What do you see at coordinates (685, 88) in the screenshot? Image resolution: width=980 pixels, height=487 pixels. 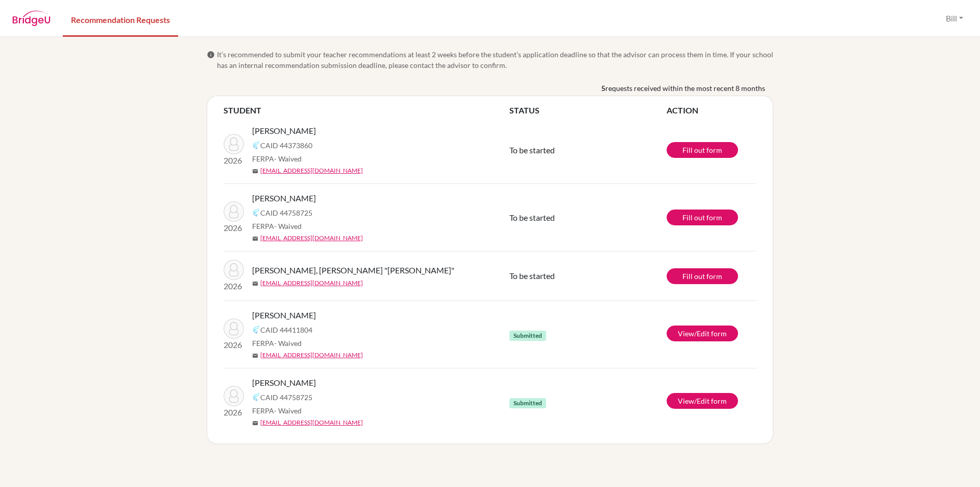 I see `span: requests received within the most recent 8 months` at bounding box center [685, 88].